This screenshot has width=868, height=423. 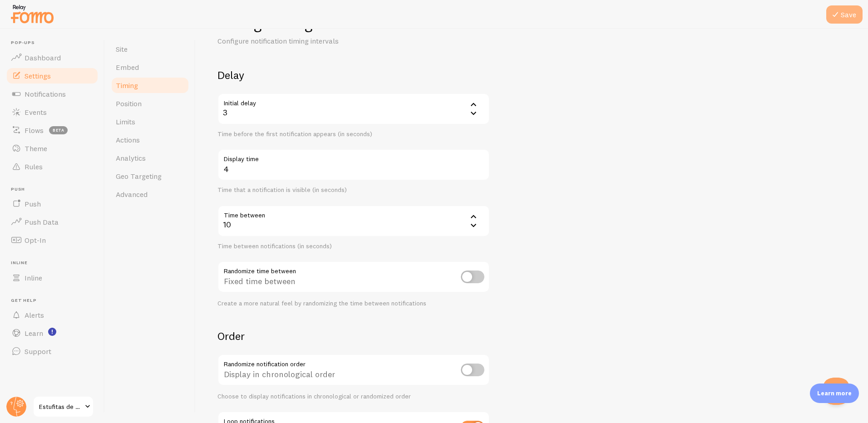 I want to click on a: Inline, so click(x=52, y=278).